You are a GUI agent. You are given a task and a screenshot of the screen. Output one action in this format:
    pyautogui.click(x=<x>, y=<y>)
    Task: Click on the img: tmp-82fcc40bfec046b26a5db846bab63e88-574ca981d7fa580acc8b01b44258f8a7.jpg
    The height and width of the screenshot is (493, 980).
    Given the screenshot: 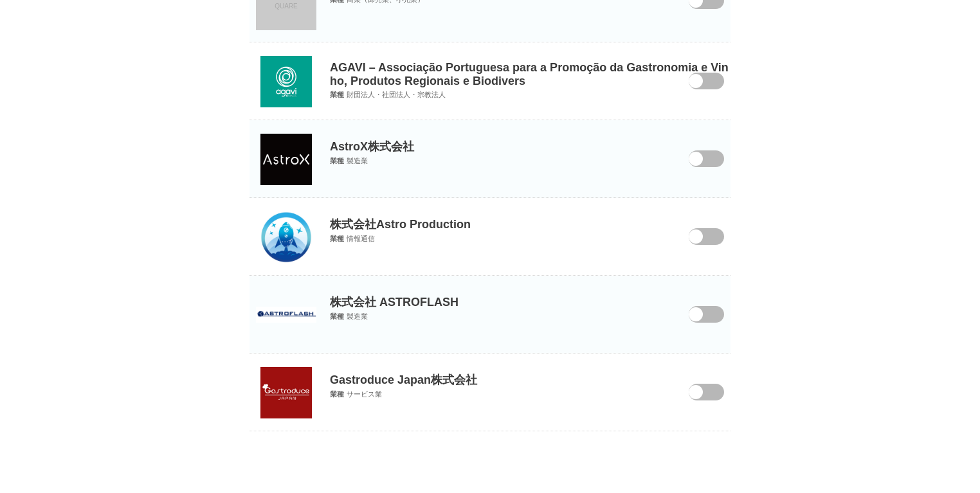 What is the action you would take?
    pyautogui.click(x=286, y=393)
    